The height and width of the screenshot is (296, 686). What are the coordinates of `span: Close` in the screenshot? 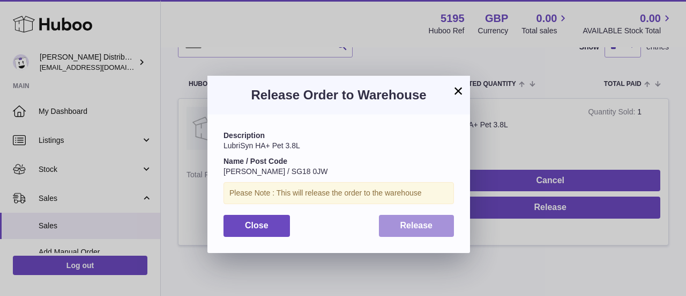 It's located at (257, 225).